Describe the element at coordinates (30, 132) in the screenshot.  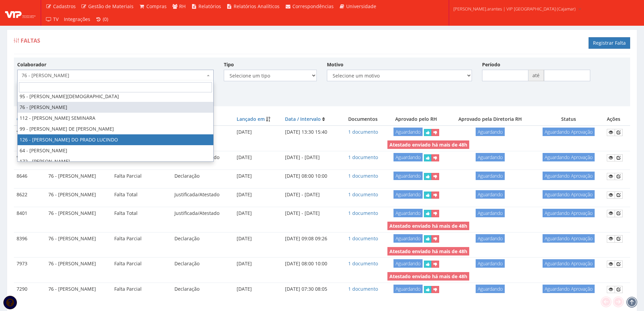
I see `td: 9269` at that location.